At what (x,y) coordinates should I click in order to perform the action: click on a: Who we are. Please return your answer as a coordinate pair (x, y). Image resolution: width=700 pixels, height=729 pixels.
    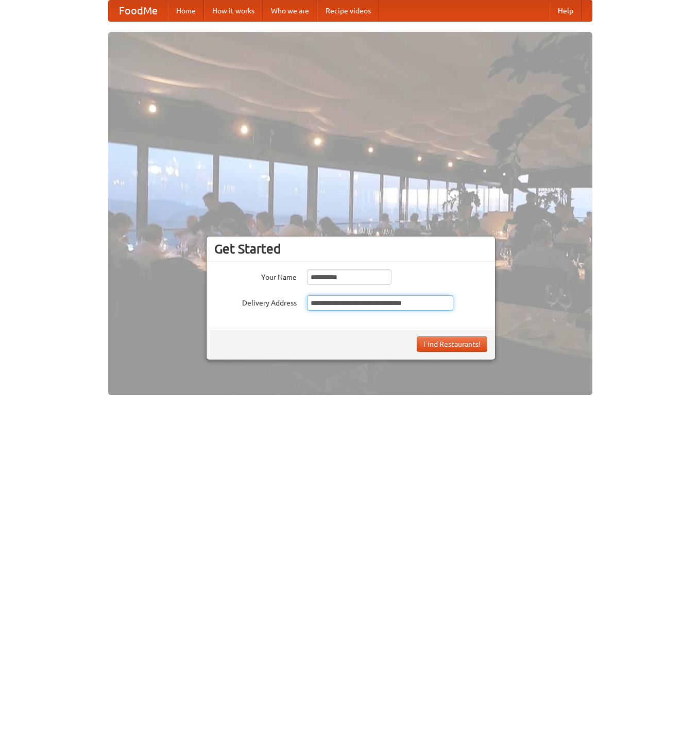
    Looking at the image, I should click on (289, 11).